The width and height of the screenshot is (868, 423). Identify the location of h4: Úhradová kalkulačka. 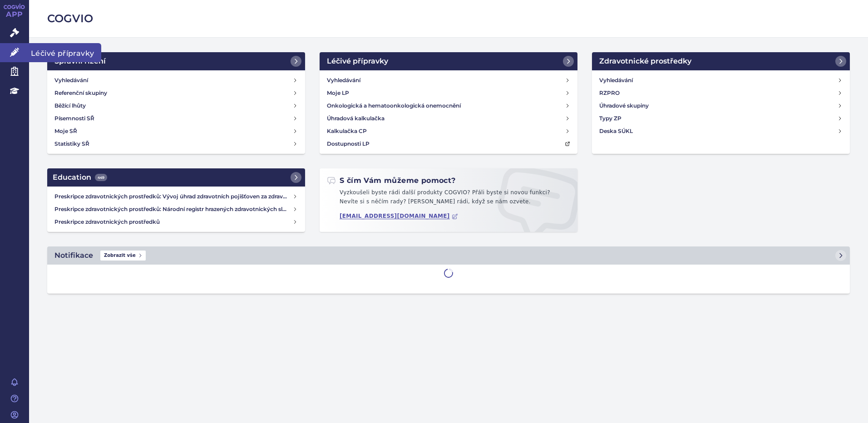
(356, 119).